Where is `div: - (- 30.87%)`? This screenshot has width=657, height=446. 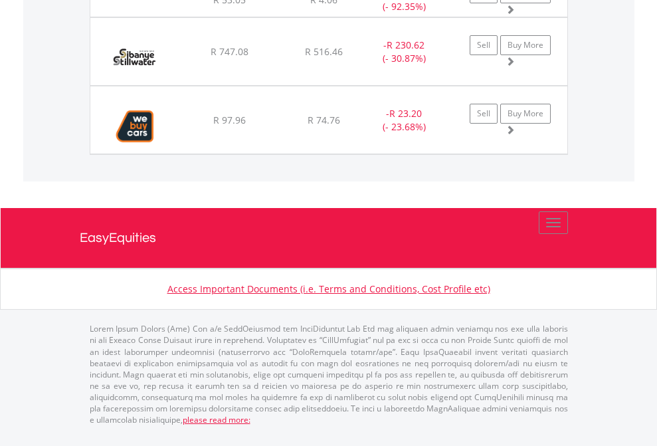
div: - (- 30.87%) is located at coordinates (404, 52).